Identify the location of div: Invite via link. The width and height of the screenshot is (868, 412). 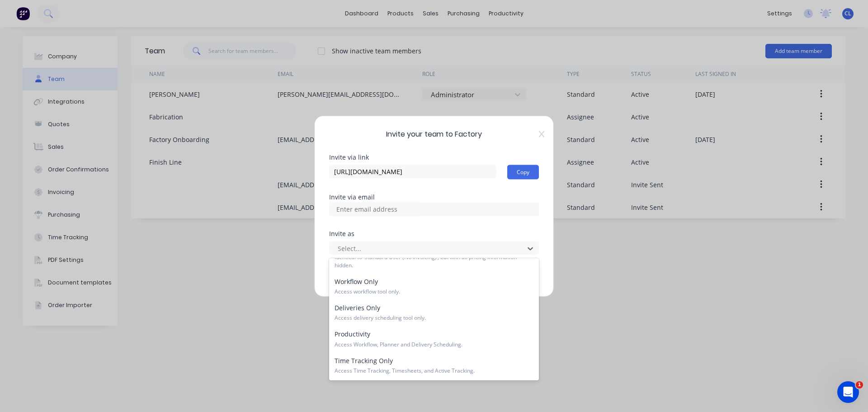
(434, 157).